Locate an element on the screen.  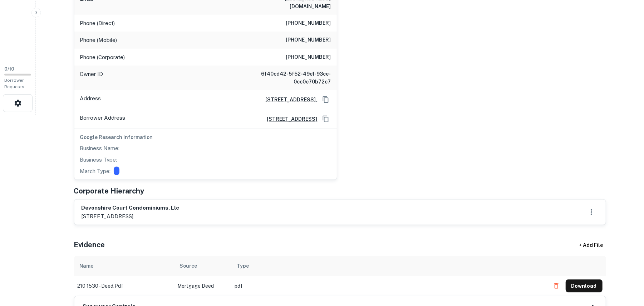
h5: Corporate Hierarchy is located at coordinates (109, 190).